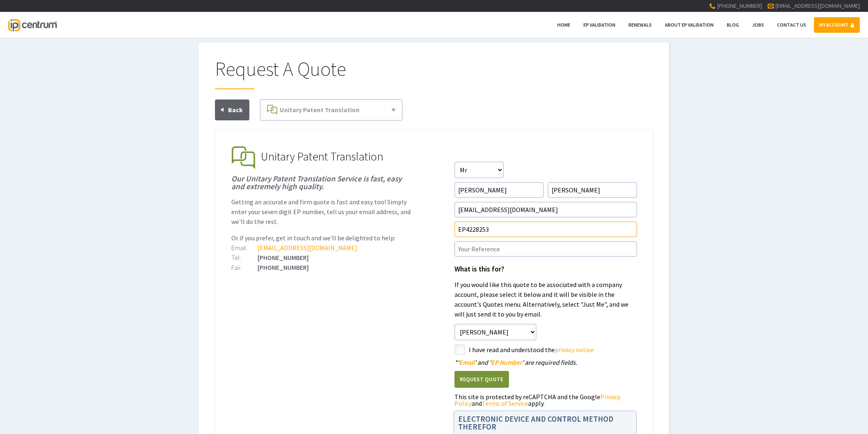  What do you see at coordinates (323, 238) in the screenshot?
I see `p: Or if you prefer, get in touch and we'll be delighted to help:` at bounding box center [323, 238].